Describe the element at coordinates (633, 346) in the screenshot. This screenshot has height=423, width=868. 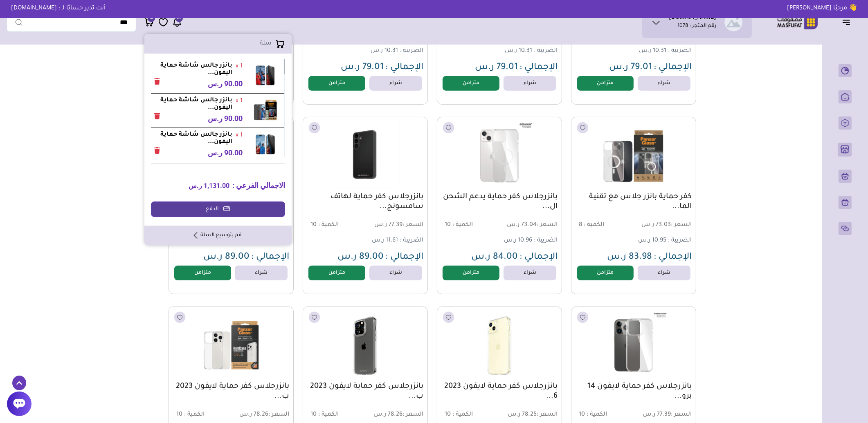
I see `img: 241.625-241.6252024-05-16-66463832831e6.png` at that location.